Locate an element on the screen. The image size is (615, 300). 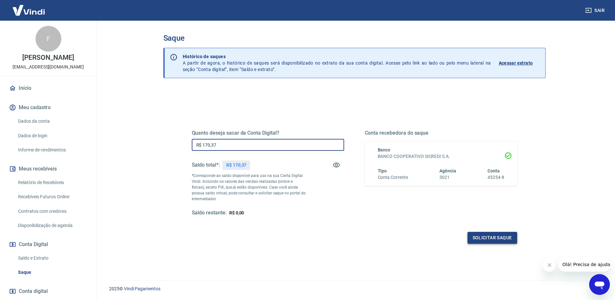
button: Meus recebíveis is located at coordinates (48, 169).